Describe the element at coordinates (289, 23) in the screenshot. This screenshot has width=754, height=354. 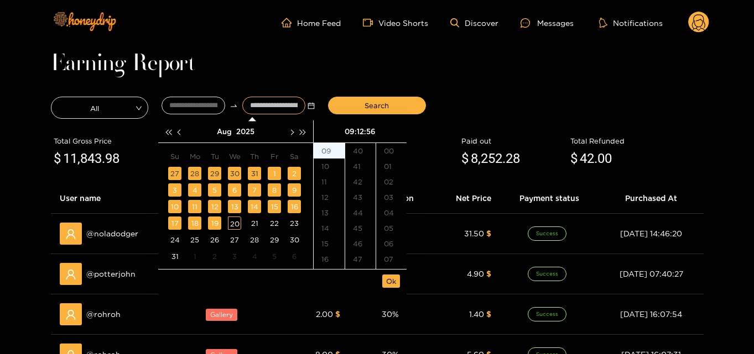
I see `span: home` at that location.